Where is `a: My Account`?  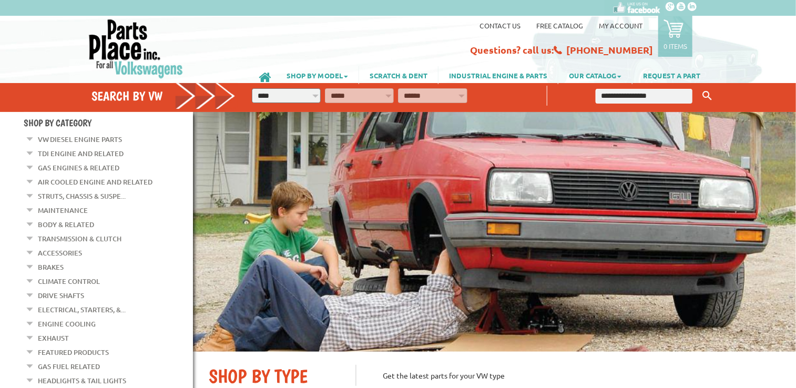 a: My Account is located at coordinates (621, 25).